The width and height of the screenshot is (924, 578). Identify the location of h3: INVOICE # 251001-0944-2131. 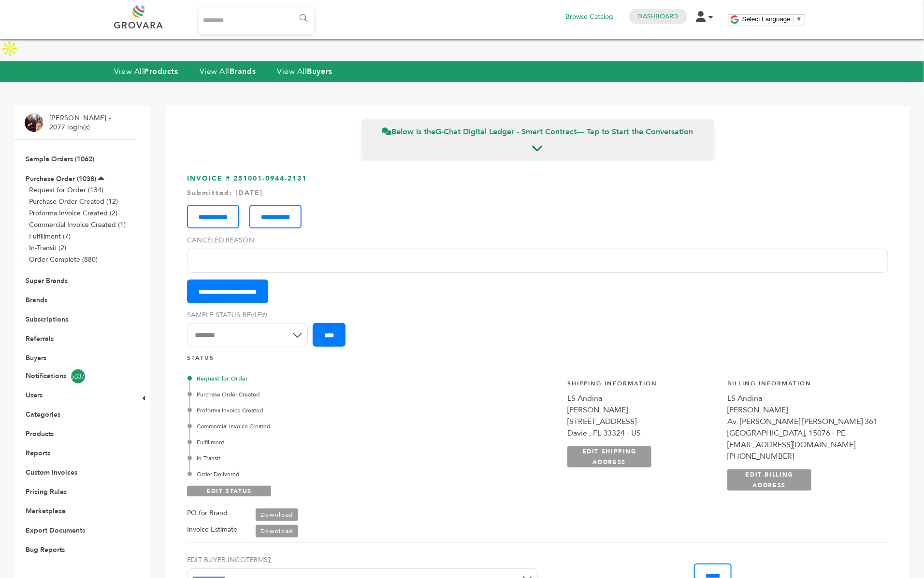
(537, 264).